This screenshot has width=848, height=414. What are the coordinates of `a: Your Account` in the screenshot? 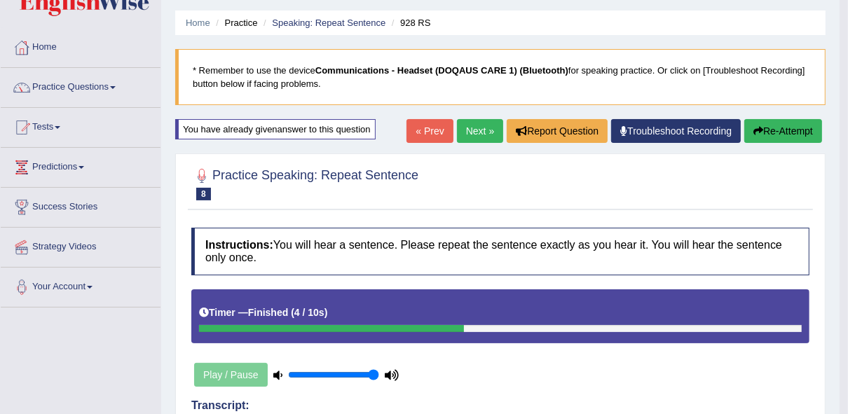 It's located at (81, 285).